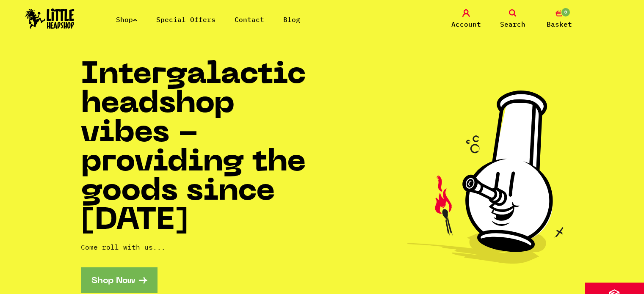  I want to click on a: Blog, so click(292, 20).